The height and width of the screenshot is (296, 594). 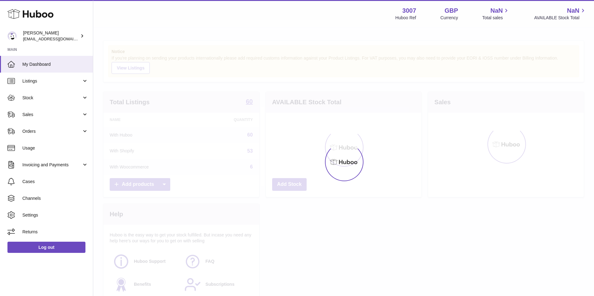 I want to click on img: internalAdmin-3007@internal.huboo.com, so click(x=12, y=36).